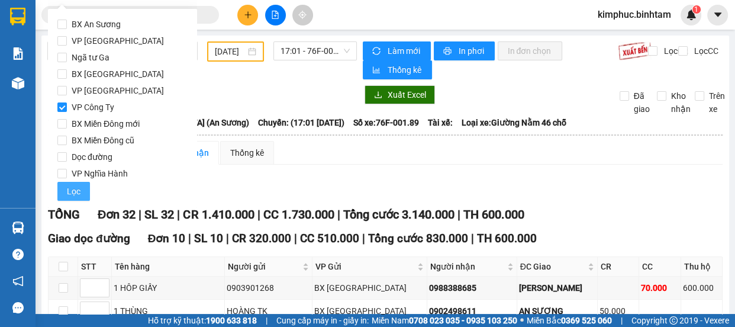 The height and width of the screenshot is (327, 735). Describe the element at coordinates (445, 320) in the screenshot. I see `span: Miền Nam` at that location.